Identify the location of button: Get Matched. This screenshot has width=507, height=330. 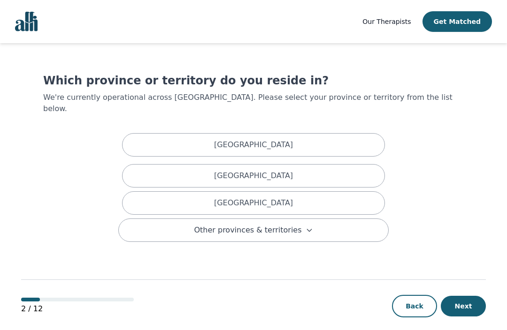
(457, 22).